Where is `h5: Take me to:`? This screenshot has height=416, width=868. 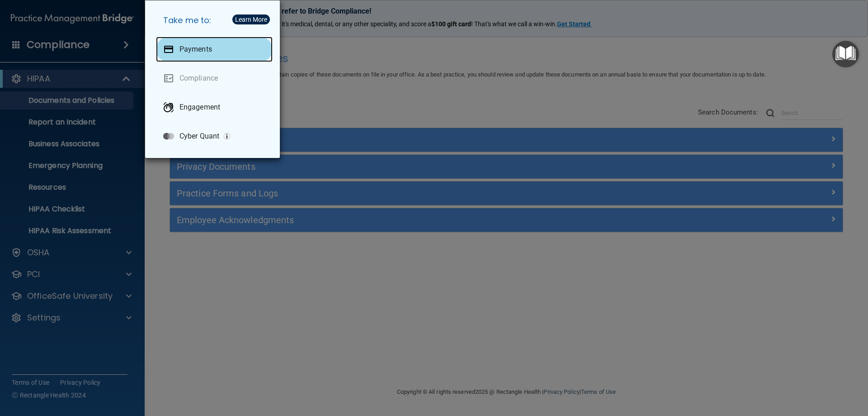 h5: Take me to: is located at coordinates (214, 21).